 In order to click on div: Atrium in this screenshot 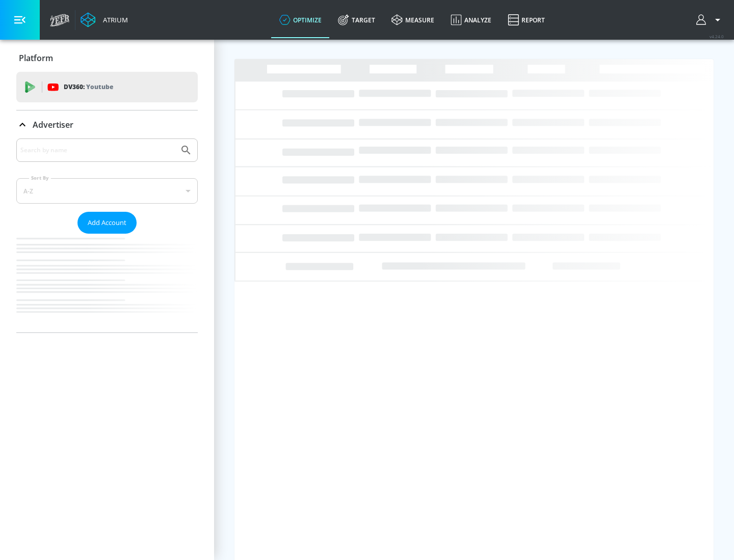, I will do `click(114, 20)`.